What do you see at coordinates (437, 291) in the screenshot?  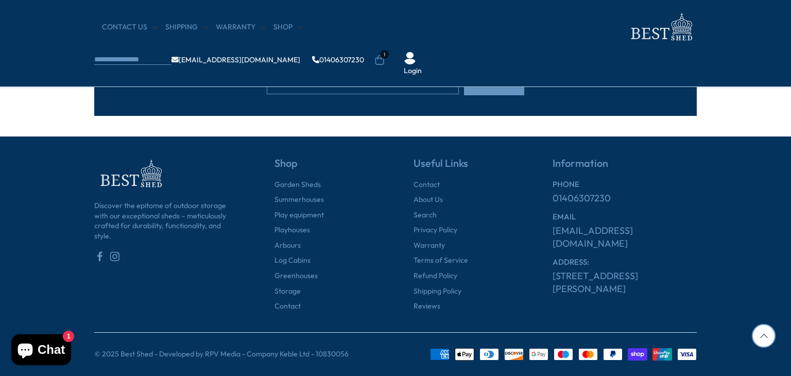 I see `a: Shipping Policy` at bounding box center [437, 291].